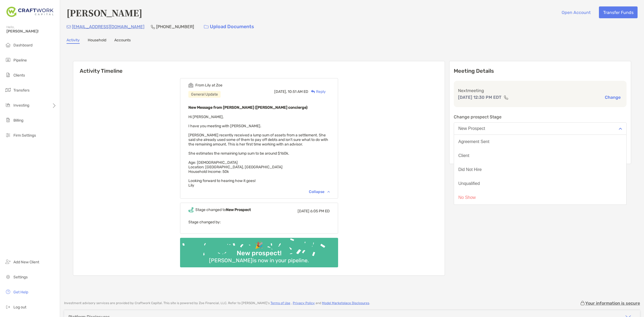 Image resolution: width=644 pixels, height=317 pixels. I want to click on div: New prospect!, so click(259, 253).